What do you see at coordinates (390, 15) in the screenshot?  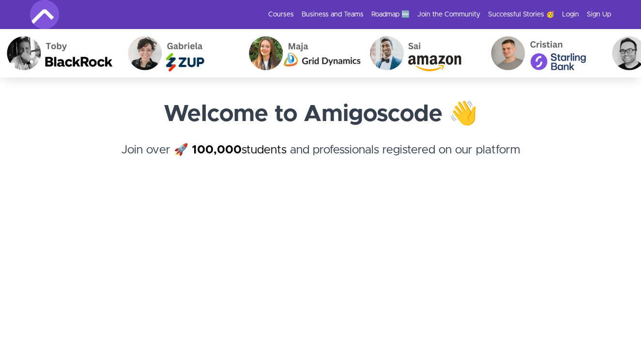 I see `a: Roadmap 🆕` at bounding box center [390, 15].